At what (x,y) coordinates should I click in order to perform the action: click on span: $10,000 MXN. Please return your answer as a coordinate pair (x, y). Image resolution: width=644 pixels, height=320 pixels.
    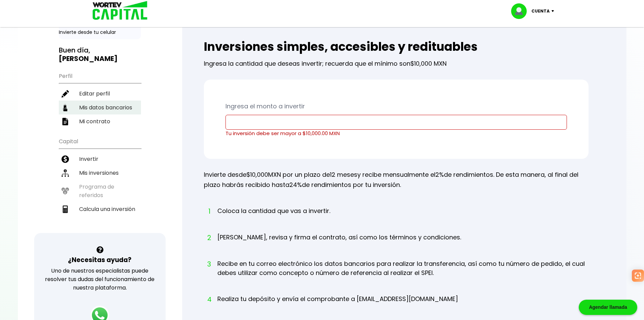
    Looking at the image, I should click on (428, 63).